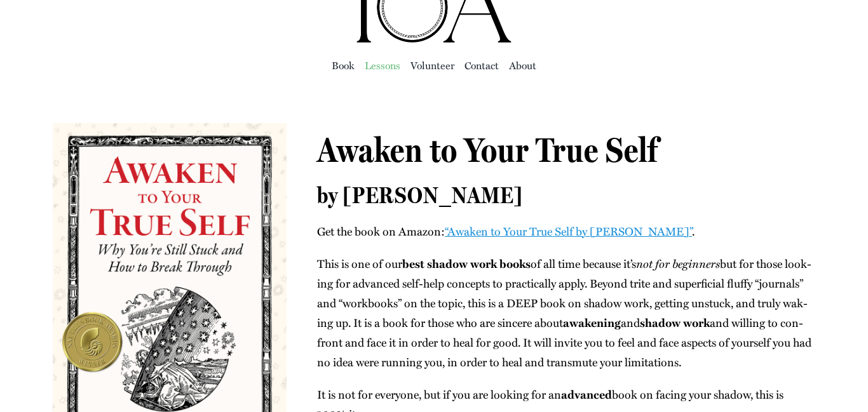  I want to click on span: Vol­un­teer, so click(432, 66).